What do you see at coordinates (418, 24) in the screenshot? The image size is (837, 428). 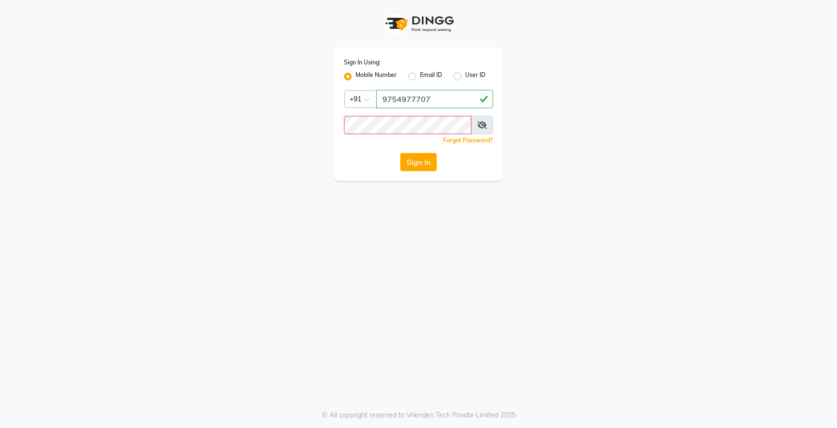 I see `img: logo1.svg` at bounding box center [418, 24].